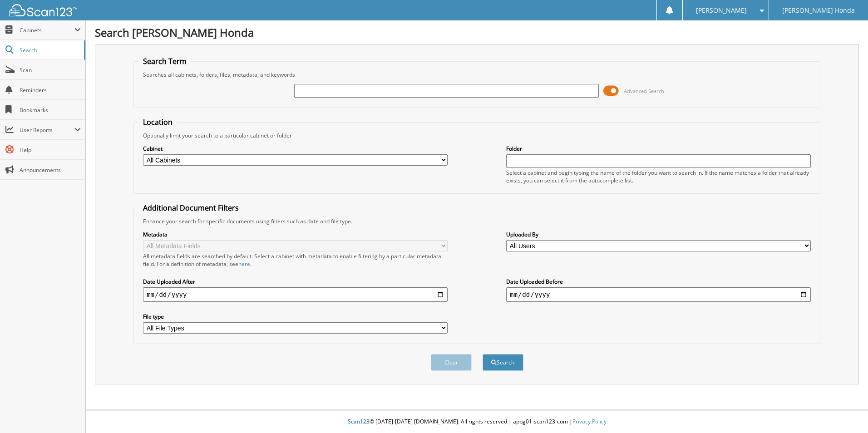 Image resolution: width=868 pixels, height=433 pixels. Describe the element at coordinates (43, 10) in the screenshot. I see `img: scan123-logo-white.svg` at that location.